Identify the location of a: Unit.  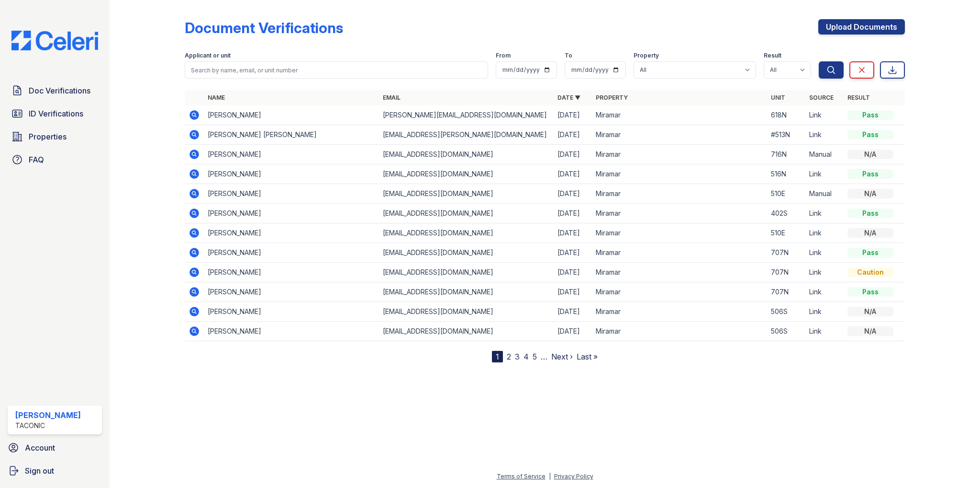
(778, 98).